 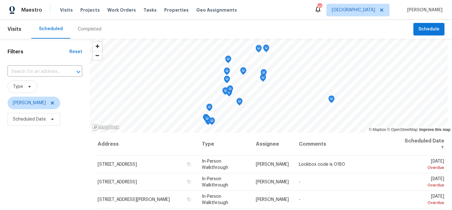 What do you see at coordinates (150, 10) in the screenshot?
I see `span: Tasks` at bounding box center [150, 10].